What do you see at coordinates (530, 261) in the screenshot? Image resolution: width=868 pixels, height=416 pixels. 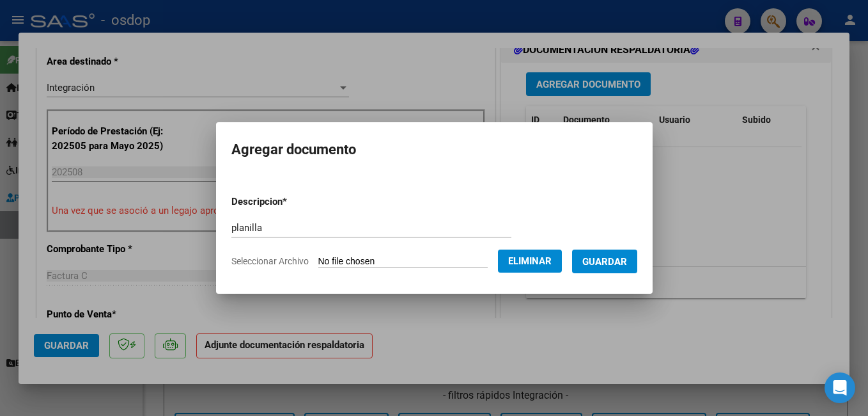 I see `span: Eliminar` at bounding box center [530, 261].